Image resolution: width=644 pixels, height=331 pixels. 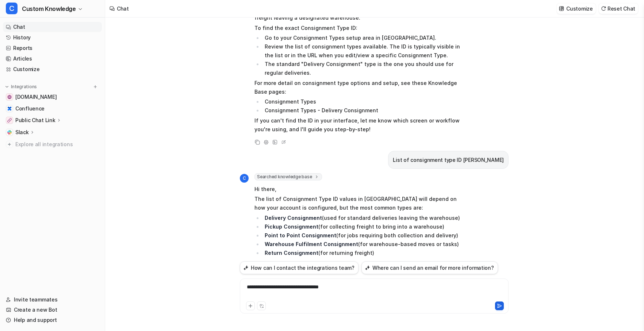 What do you see at coordinates (52, 144) in the screenshot?
I see `a: Explore all integrations` at bounding box center [52, 144].